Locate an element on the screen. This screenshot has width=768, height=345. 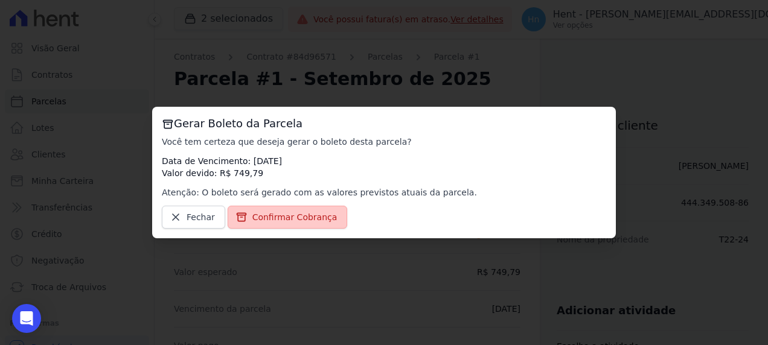
a: Fechar is located at coordinates (193, 217).